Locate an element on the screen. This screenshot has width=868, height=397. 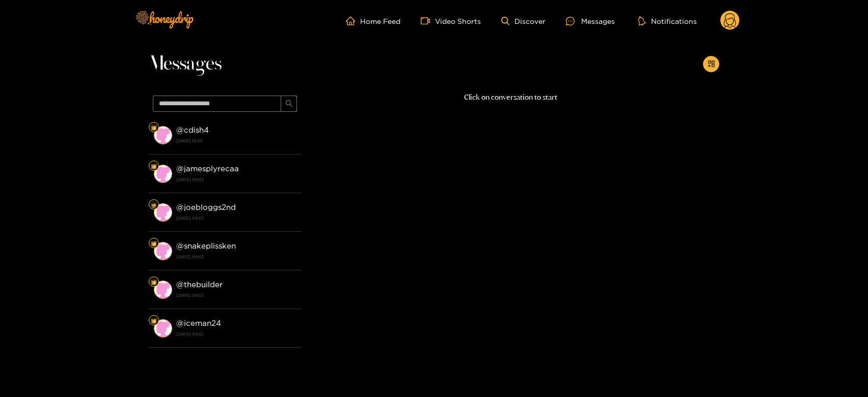
strong: @ jamesplyrecaa is located at coordinates (207, 168).